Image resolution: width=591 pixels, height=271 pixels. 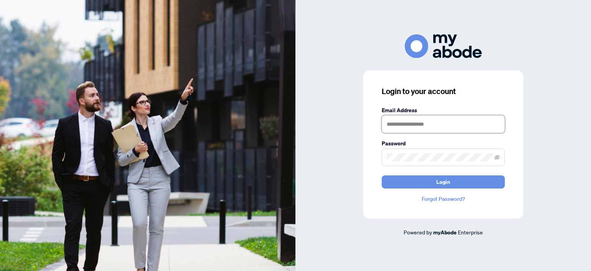 I want to click on a: myAbode, so click(x=445, y=232).